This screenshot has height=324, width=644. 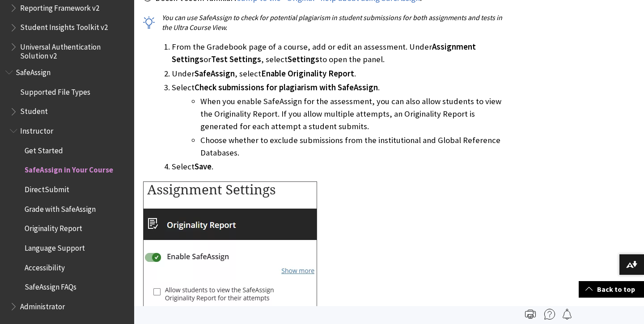 What do you see at coordinates (550, 314) in the screenshot?
I see `img: More help` at bounding box center [550, 314].